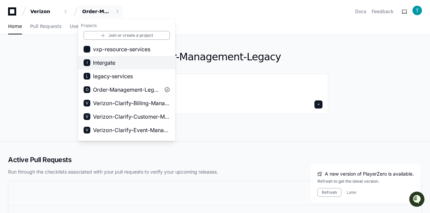 The height and width of the screenshot is (213, 430). Describe the element at coordinates (215, 57) in the screenshot. I see `h1: Order-Management-Legacy` at that location.